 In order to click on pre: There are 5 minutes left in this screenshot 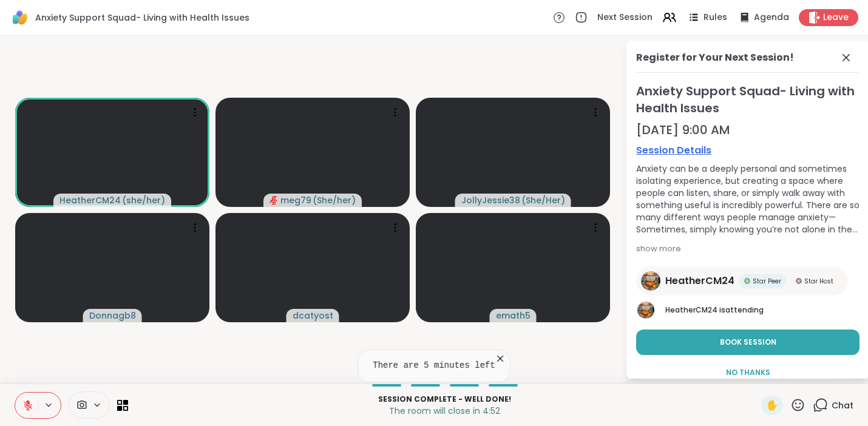, I will do `click(434, 366)`.